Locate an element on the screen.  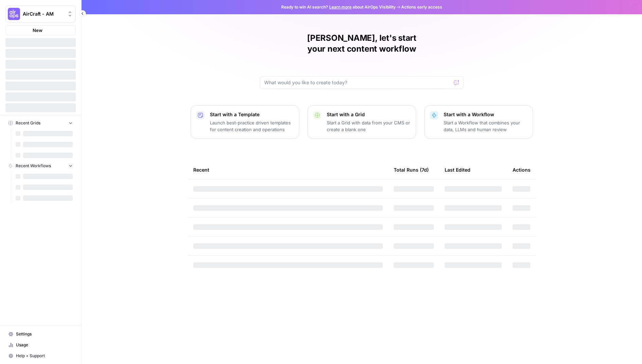
p: Launch best-practice driven templates for content creation and operations is located at coordinates (252, 126).